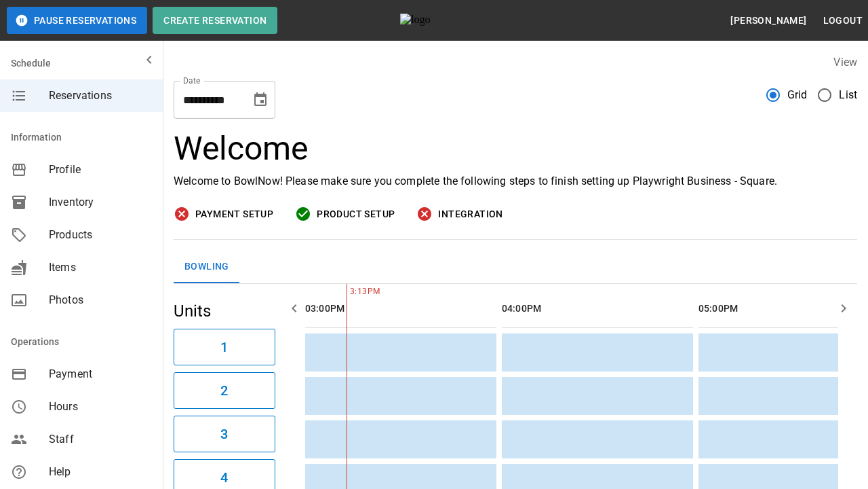 The image size is (868, 489). I want to click on span: Reservations, so click(100, 96).